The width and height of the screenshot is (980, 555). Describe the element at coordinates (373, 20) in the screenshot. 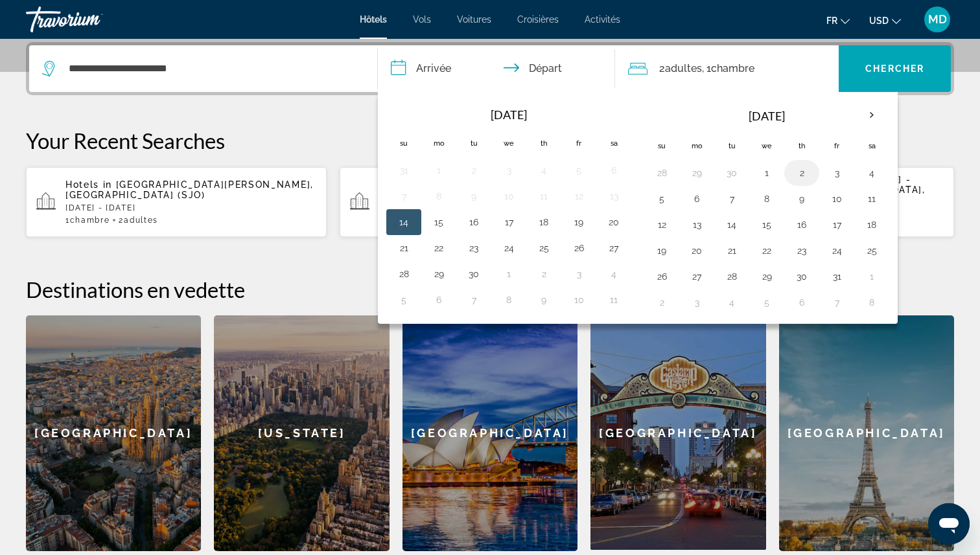

I see `a: Hôtels` at that location.